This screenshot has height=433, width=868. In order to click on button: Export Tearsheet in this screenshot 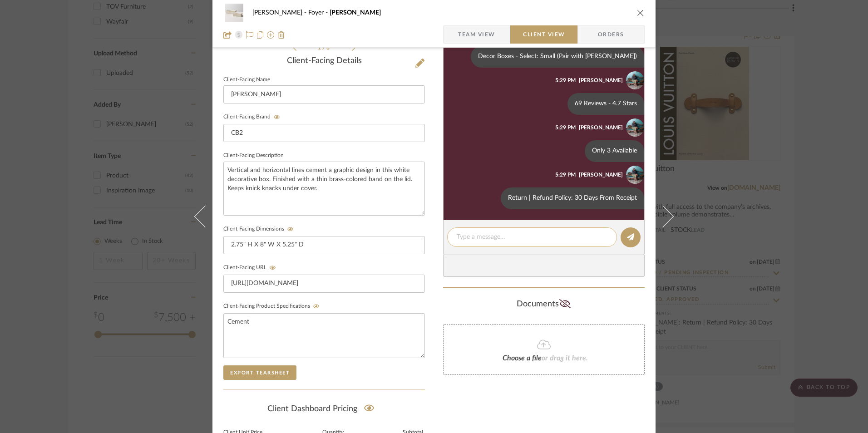, I will do `click(259, 373)`.